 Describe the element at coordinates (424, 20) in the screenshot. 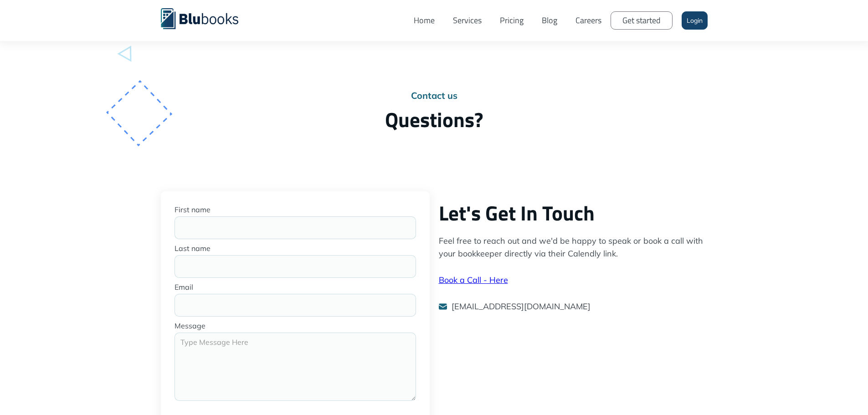

I see `a: Home` at that location.